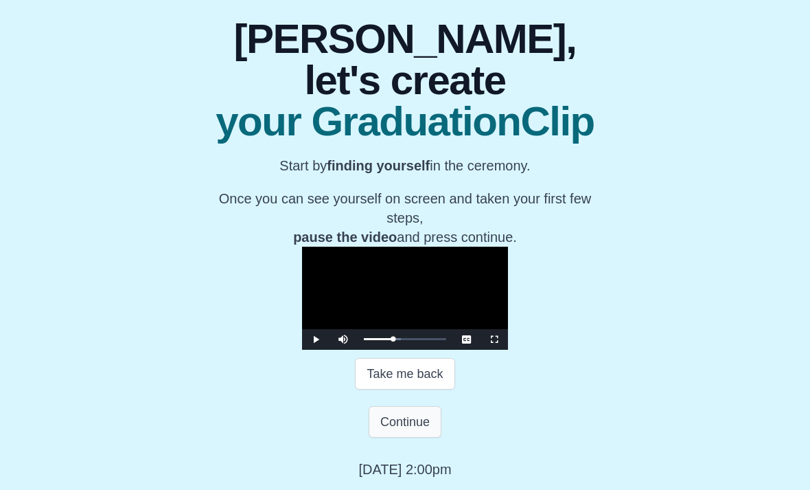  Describe the element at coordinates (494, 339) in the screenshot. I see `button: Fullscreen` at that location.